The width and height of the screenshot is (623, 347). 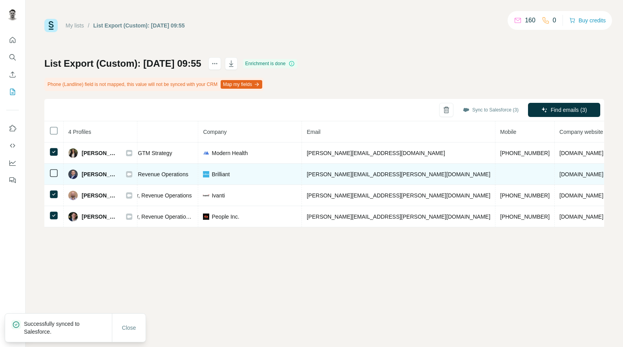 What do you see at coordinates (215, 64) in the screenshot?
I see `button: actions` at bounding box center [215, 64].